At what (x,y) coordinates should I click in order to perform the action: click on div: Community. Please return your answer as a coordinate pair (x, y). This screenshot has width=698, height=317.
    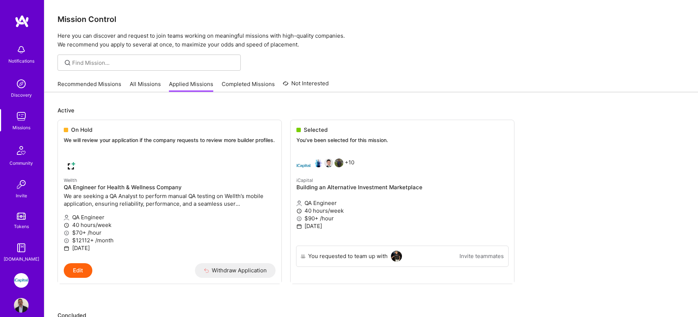
    Looking at the image, I should click on (21, 163).